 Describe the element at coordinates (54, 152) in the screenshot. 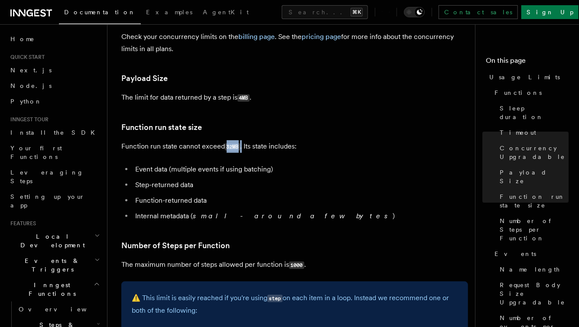

I see `a: Your first Functions` at that location.